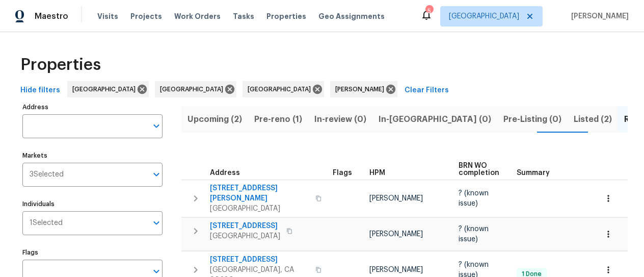 The image size is (644, 277). I want to click on span: 1 Selected, so click(46, 223).